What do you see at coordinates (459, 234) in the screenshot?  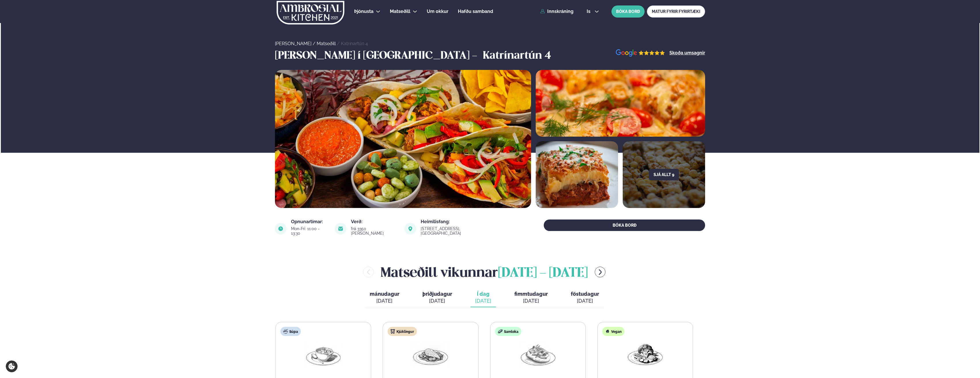 I see `a: link` at bounding box center [459, 234].